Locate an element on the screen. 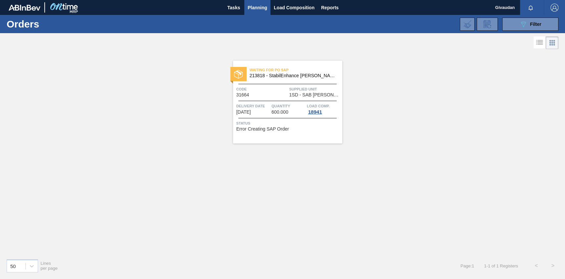 The width and height of the screenshot is (565, 279). span: Reports is located at coordinates (330, 8).